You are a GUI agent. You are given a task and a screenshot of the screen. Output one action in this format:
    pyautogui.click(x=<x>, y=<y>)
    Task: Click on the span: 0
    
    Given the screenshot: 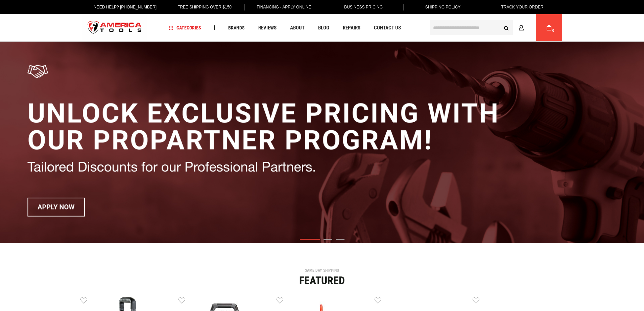 What is the action you would take?
    pyautogui.click(x=553, y=31)
    